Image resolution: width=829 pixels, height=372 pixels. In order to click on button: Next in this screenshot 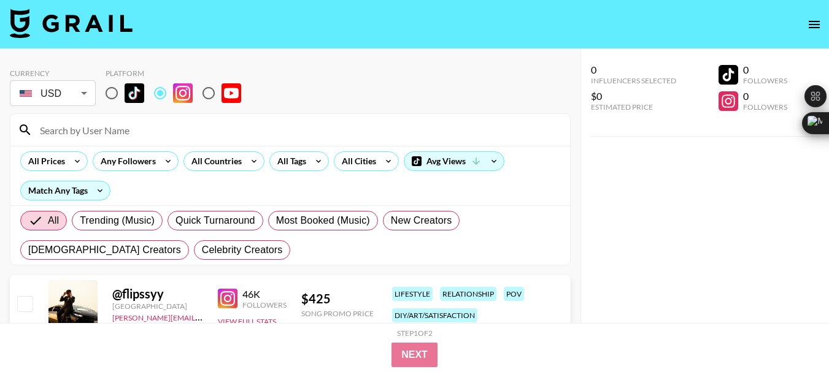, I will do `click(414, 355)`.